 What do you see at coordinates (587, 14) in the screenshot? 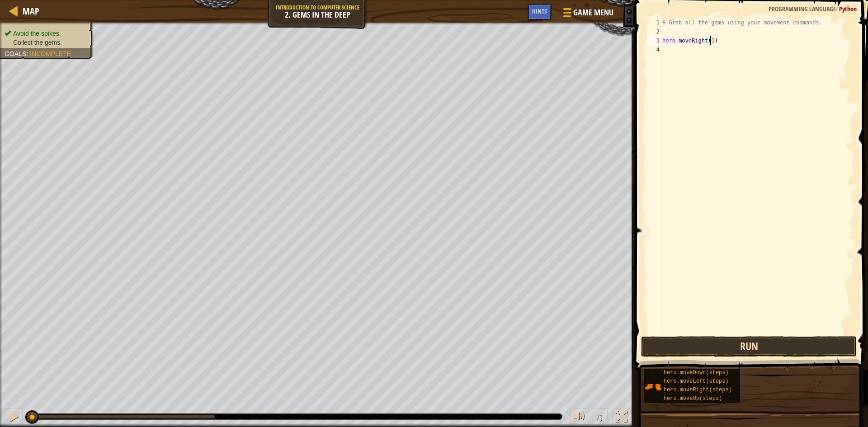
I see `button: Game Menu` at bounding box center [587, 14].